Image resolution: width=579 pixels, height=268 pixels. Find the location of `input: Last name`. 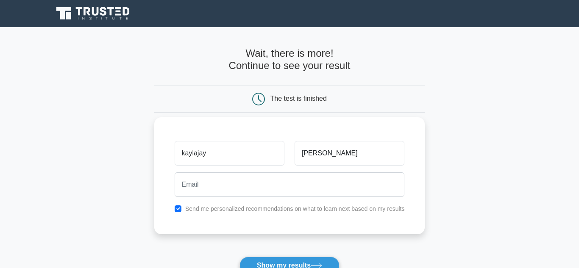

input: Last name is located at coordinates (349, 153).